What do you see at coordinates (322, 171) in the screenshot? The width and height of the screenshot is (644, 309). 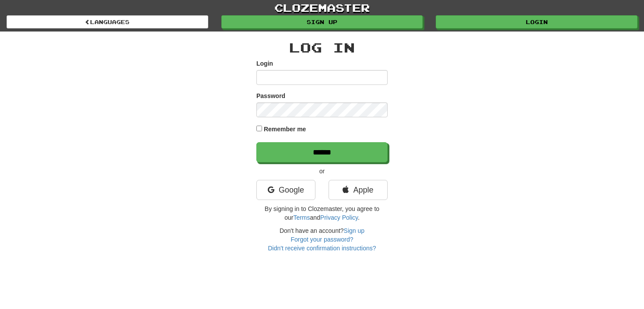 I see `p: or` at bounding box center [322, 171].